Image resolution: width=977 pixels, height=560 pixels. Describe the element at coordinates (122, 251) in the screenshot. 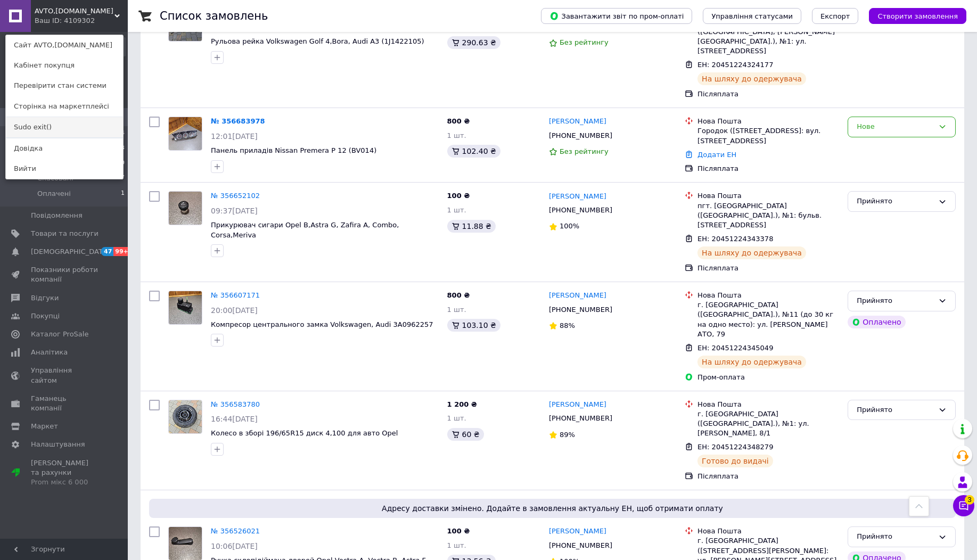

I see `span: 99+` at that location.